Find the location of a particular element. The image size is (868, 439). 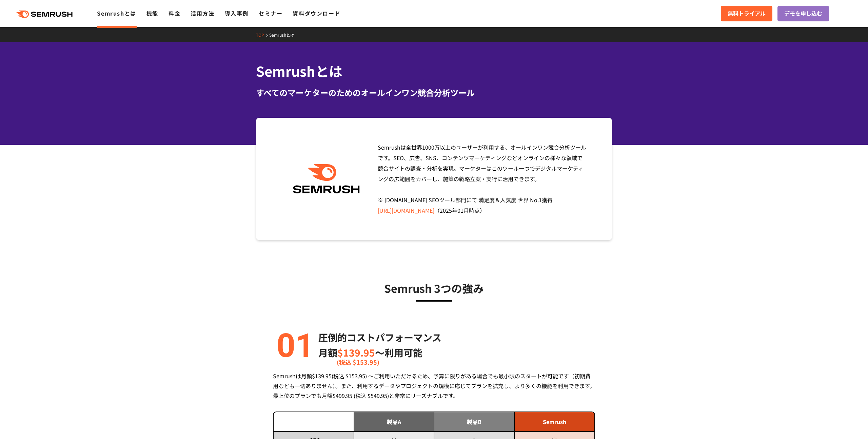

td: 製品A is located at coordinates (394, 422).